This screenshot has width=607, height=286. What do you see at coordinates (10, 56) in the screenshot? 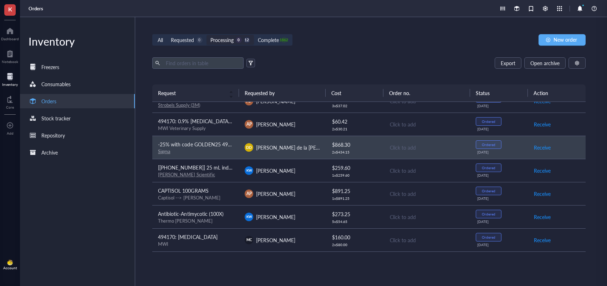
I see `a: Notebook` at bounding box center [10, 56].